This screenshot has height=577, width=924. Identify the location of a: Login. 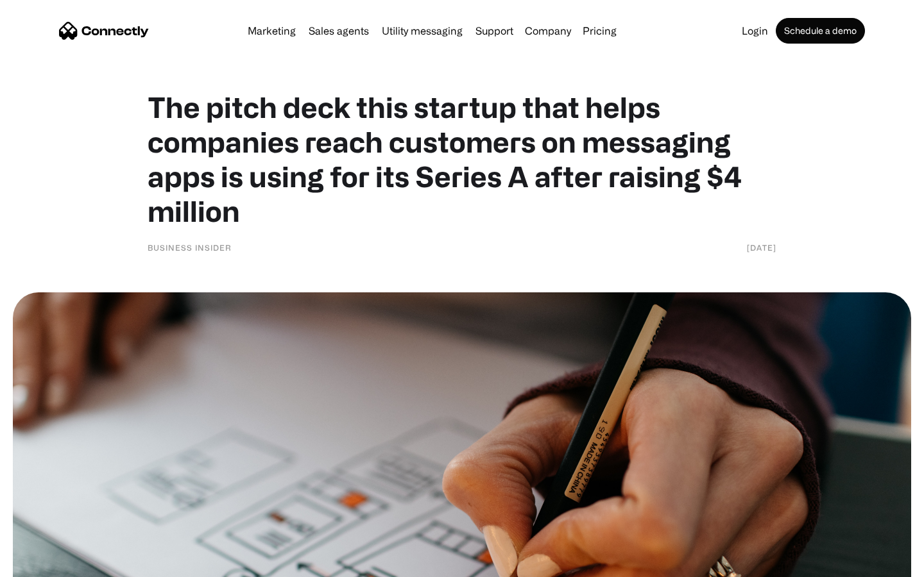
(755, 31).